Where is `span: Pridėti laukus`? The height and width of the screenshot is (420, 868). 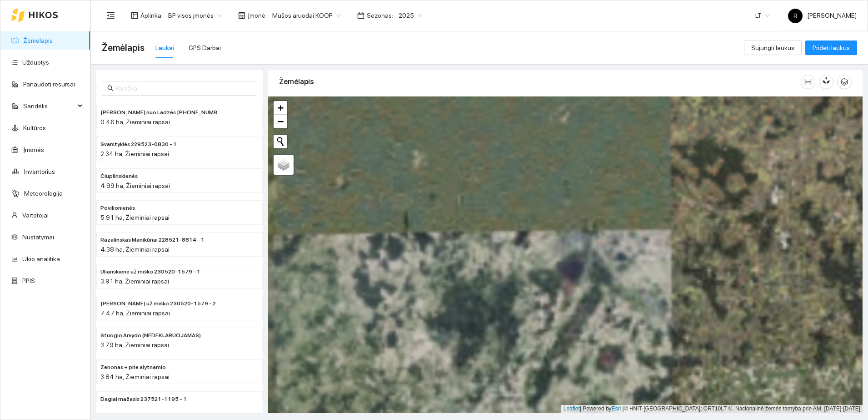
span: Pridėti laukus is located at coordinates (831, 48).